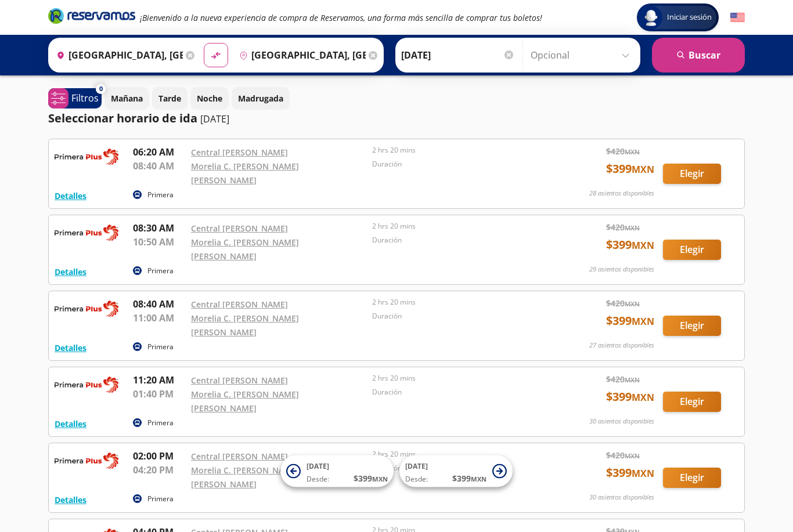 The width and height of the screenshot is (793, 532). Describe the element at coordinates (159, 242) in the screenshot. I see `p: 10:50 AM` at that location.